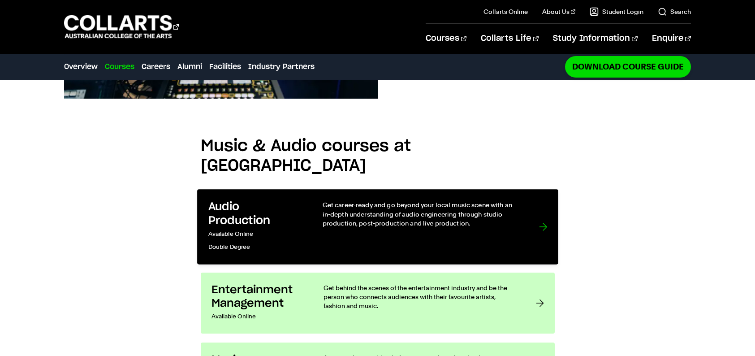 The width and height of the screenshot is (755, 356). What do you see at coordinates (671, 39) in the screenshot?
I see `a: Enquire` at bounding box center [671, 39].